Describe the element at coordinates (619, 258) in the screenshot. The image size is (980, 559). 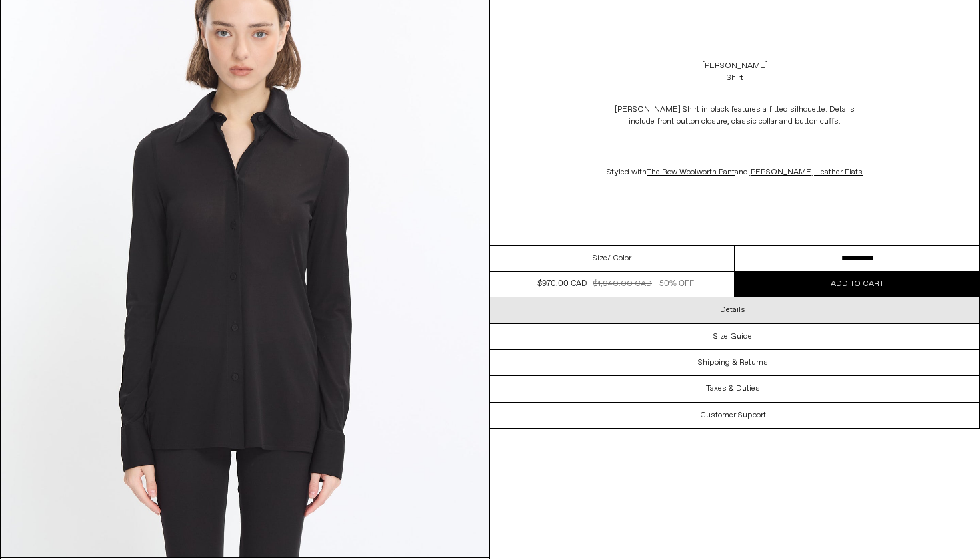
I see `span: / Color` at that location.